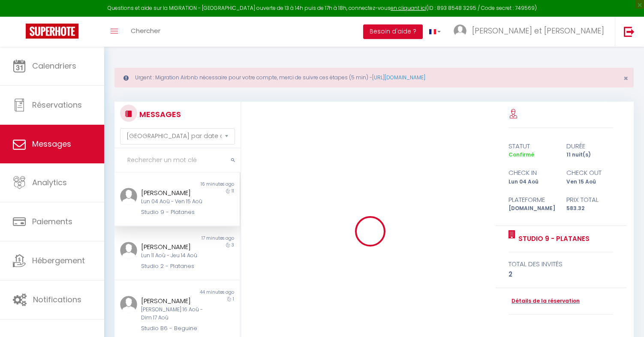  I want to click on div: check in, so click(532, 173).